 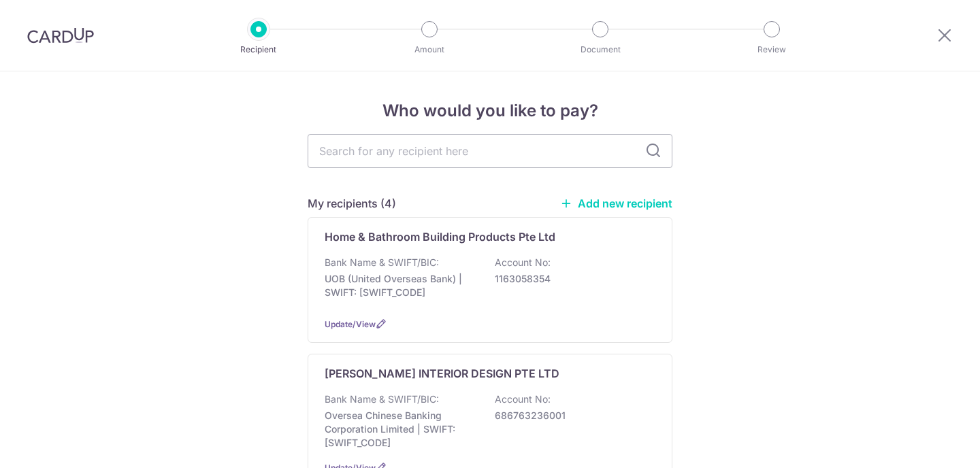 I want to click on p: Document, so click(x=600, y=50).